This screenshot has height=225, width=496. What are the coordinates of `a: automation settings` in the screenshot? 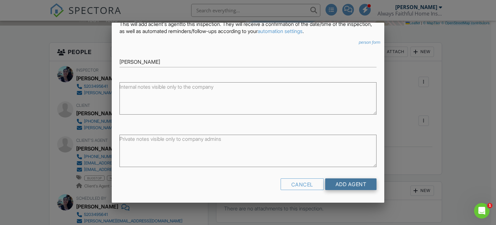 It's located at (280, 31).